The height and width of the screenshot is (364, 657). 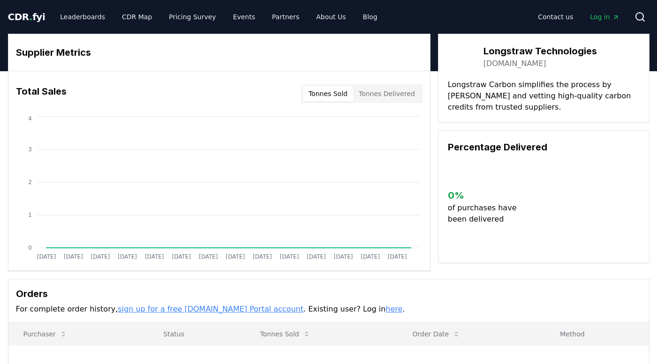 I want to click on h3: Orders, so click(x=329, y=294).